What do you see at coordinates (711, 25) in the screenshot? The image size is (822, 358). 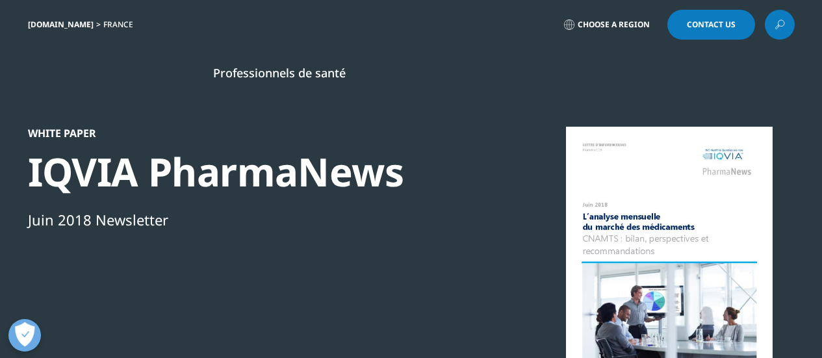 I see `span: Contact Us` at bounding box center [711, 25].